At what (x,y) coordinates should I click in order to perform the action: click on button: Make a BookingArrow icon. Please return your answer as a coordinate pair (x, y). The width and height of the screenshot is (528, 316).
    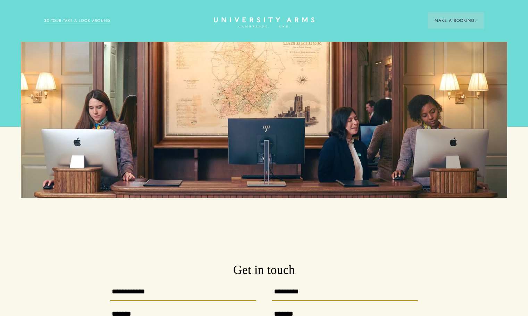
    Looking at the image, I should click on (456, 20).